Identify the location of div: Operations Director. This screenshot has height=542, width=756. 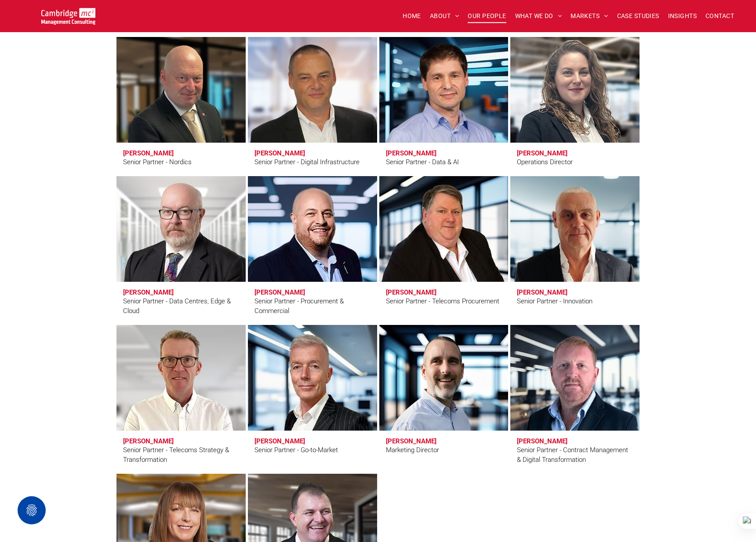
(545, 162).